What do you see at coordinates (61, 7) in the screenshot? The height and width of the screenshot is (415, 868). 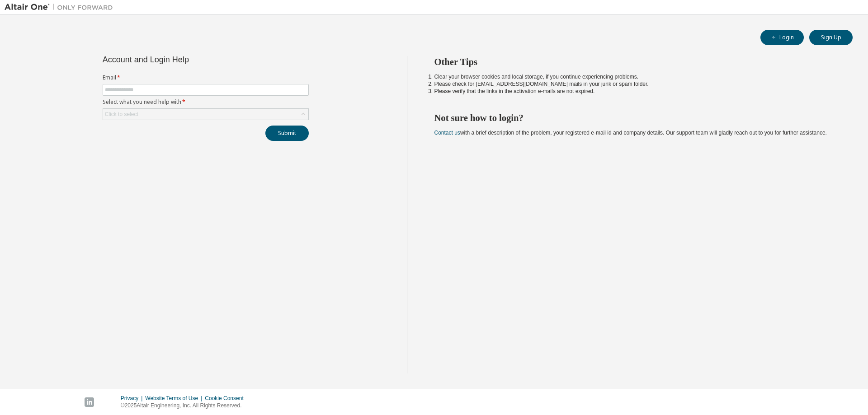 I see `img: Altair One` at bounding box center [61, 7].